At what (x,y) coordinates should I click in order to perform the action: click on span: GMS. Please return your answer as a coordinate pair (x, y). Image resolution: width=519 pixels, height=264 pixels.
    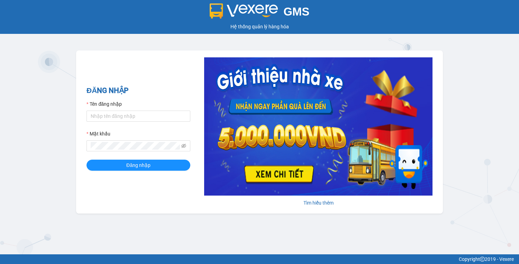
    Looking at the image, I should click on (296, 11).